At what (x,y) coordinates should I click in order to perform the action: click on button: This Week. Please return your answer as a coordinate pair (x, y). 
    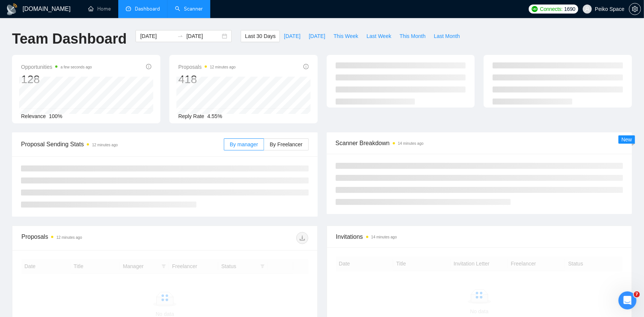
    Looking at the image, I should click on (346, 36).